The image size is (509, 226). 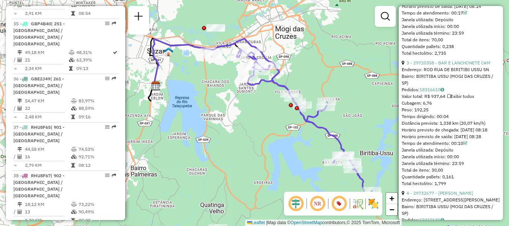 I want to click on div: Pedidos:, so click(x=451, y=90).